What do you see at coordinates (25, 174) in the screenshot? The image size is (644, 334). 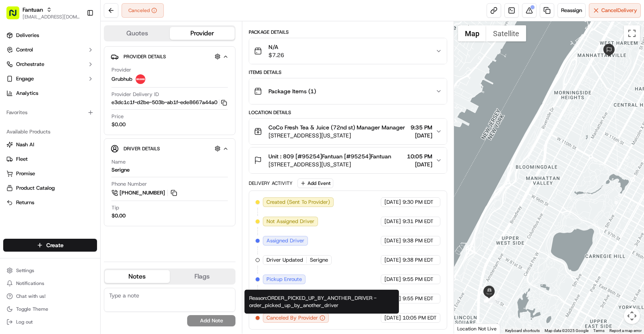 I see `span: Promise` at bounding box center [25, 174].